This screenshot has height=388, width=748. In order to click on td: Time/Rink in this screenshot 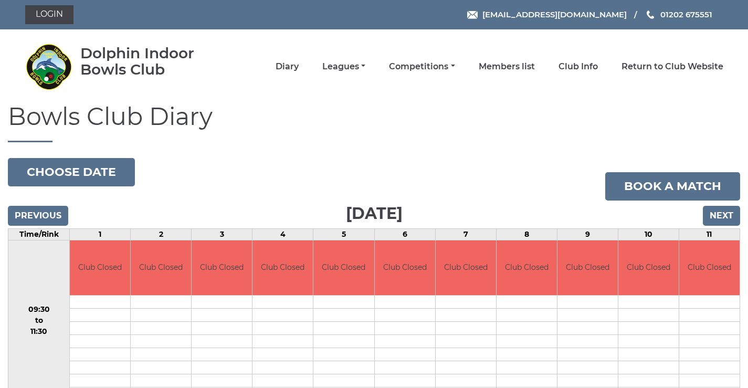, I will do `click(39, 234)`.